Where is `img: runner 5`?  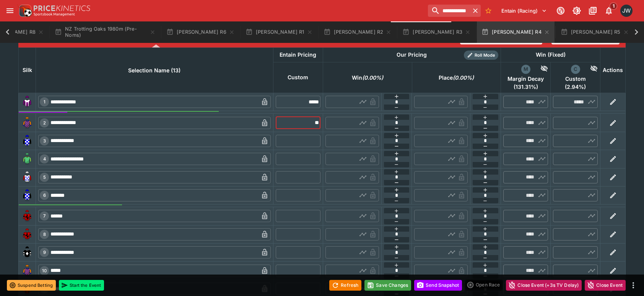 img: runner 5 is located at coordinates (27, 177).